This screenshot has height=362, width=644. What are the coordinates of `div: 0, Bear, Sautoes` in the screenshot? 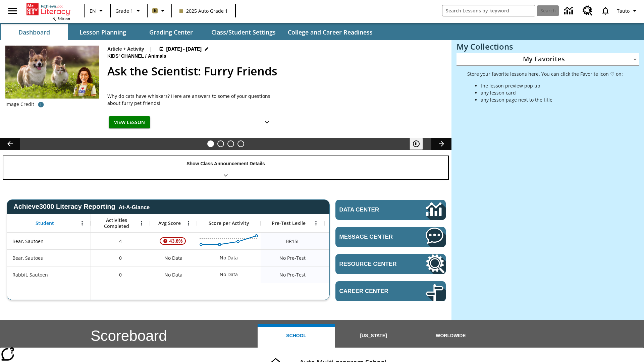 It's located at (121, 258).